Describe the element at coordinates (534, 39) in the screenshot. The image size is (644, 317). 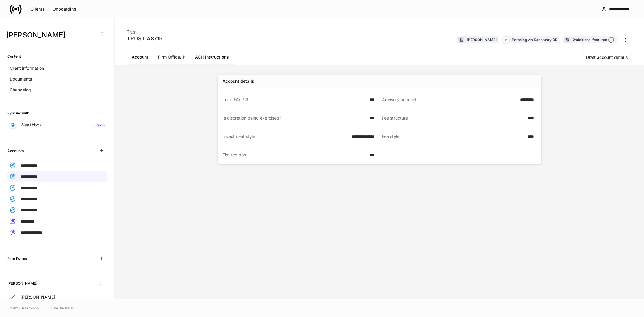
I see `div: Pershing via Sanctuary BD` at that location.